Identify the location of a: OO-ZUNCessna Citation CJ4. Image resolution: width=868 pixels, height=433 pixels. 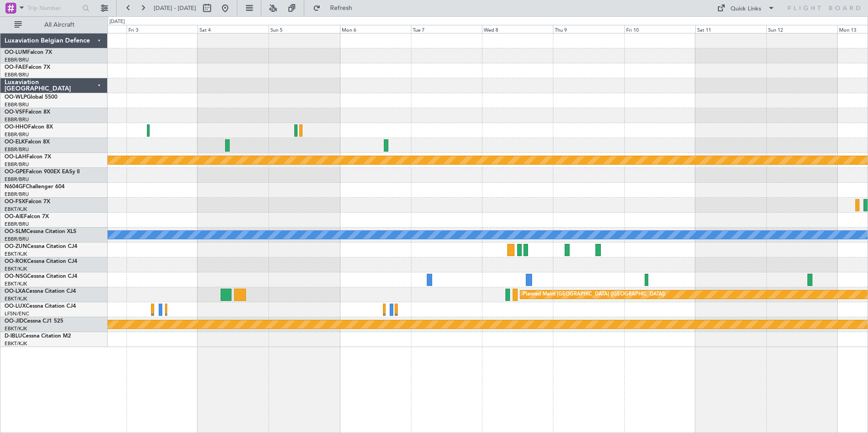
(41, 247).